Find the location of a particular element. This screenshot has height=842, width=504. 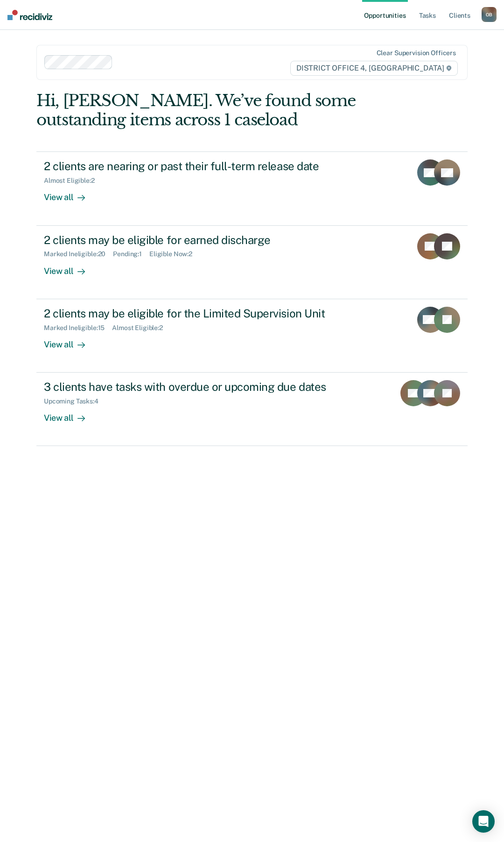

img: Recidiviz is located at coordinates (30, 15).